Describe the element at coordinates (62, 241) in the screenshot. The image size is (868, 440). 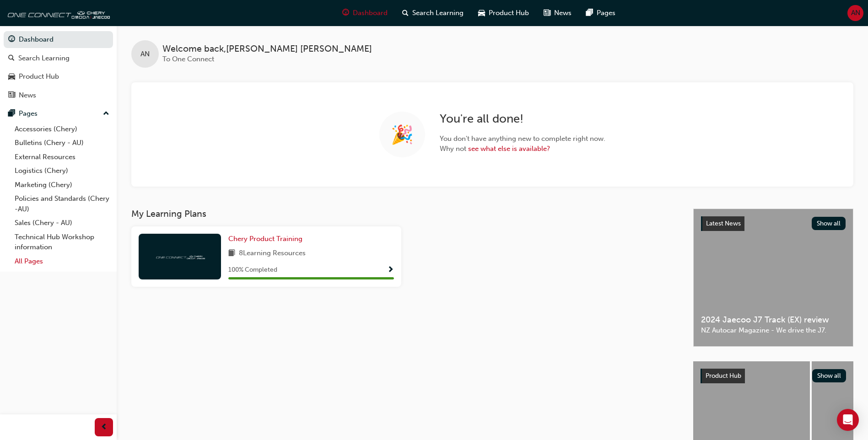
I see `a: Technical Hub Workshop information` at that location.